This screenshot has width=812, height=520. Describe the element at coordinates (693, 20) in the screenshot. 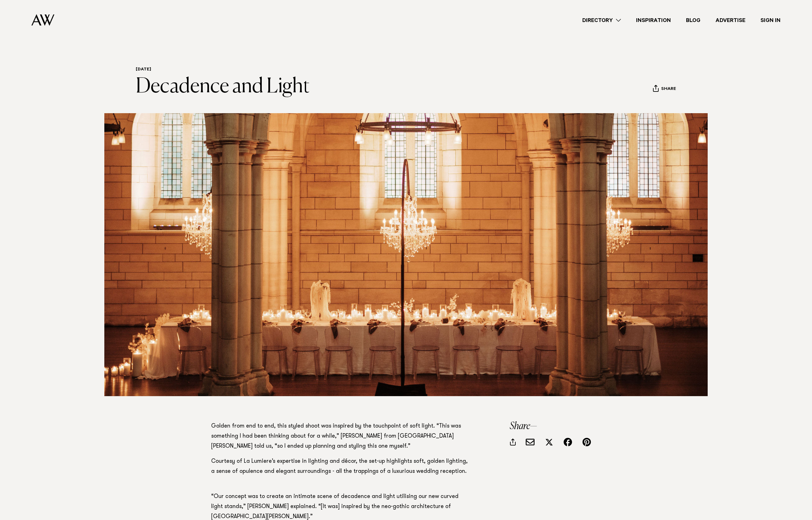

I see `a: Blog` at that location.